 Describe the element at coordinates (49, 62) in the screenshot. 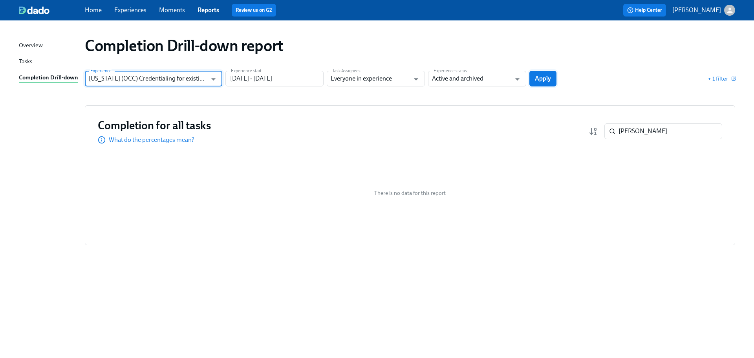

I see `a: Tasks` at that location.